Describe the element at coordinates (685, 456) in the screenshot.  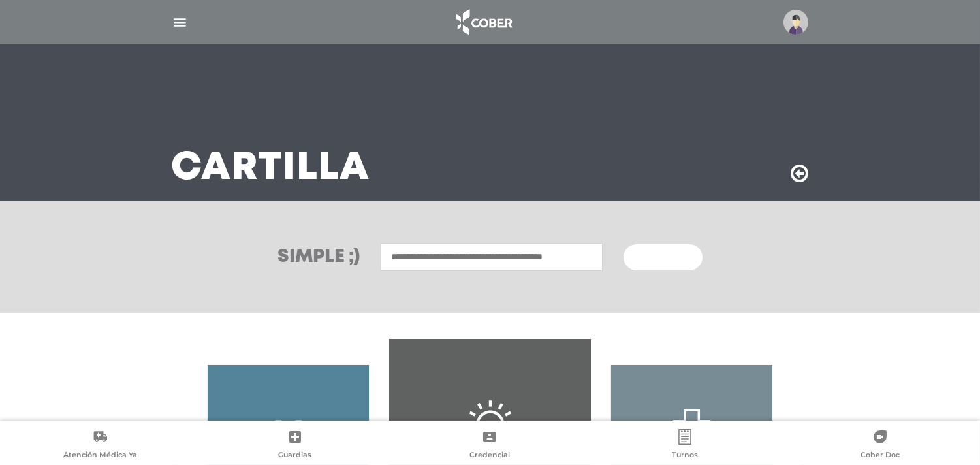
I see `span: Turnos` at that location.